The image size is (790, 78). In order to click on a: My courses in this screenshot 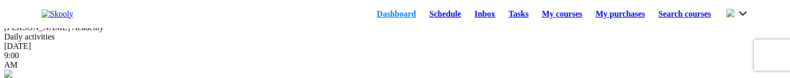, I will do `click(562, 14)`.